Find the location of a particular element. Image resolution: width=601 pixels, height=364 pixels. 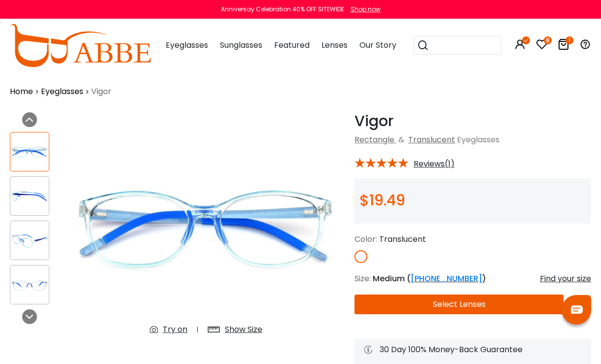

span: Translucent is located at coordinates (402, 239).